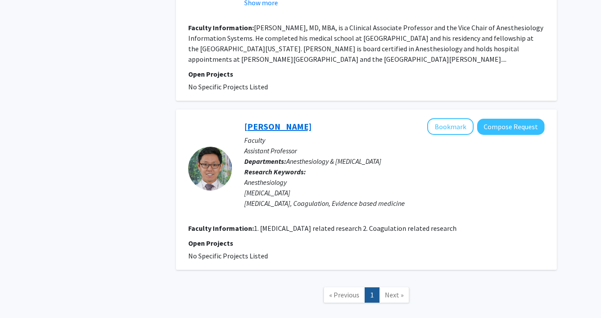 The image size is (601, 318). I want to click on button: Compose Request to Uzung Yoon, so click(511, 126).